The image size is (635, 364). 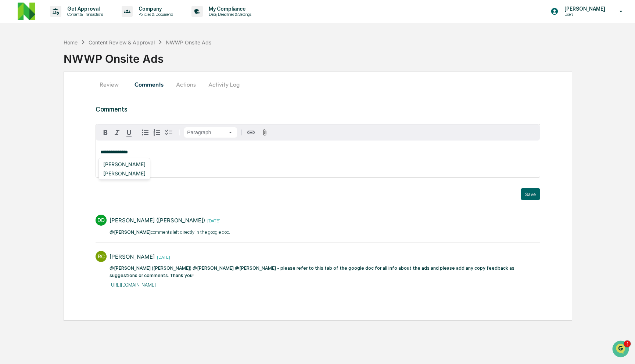 I want to click on button: Activity Log, so click(x=224, y=85).